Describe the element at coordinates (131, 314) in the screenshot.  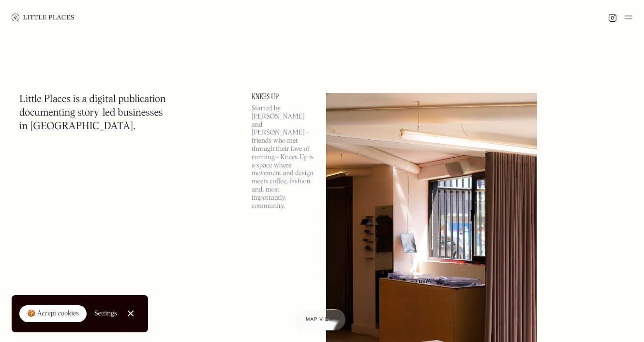
I see `a: Close Cookie Popup` at that location.